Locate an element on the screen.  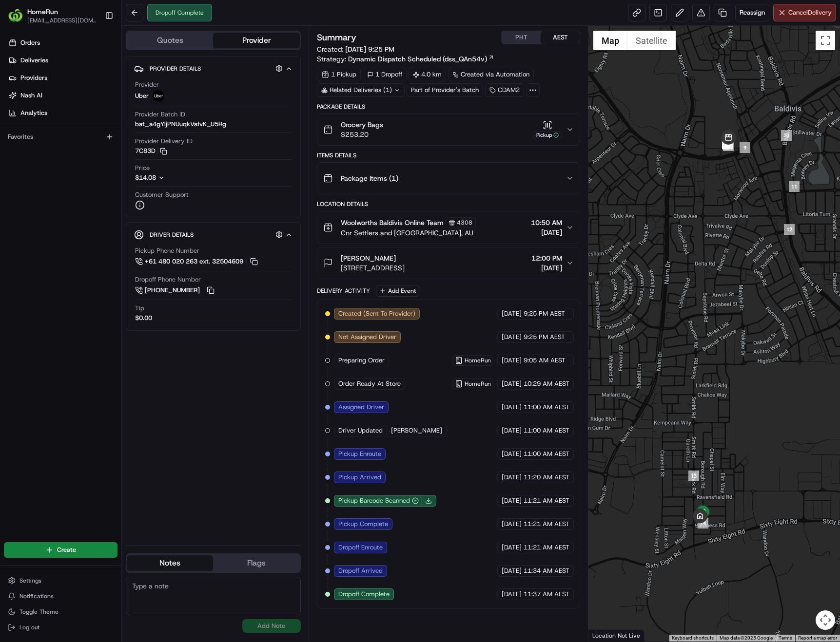
span: Notifications is located at coordinates (37, 596).